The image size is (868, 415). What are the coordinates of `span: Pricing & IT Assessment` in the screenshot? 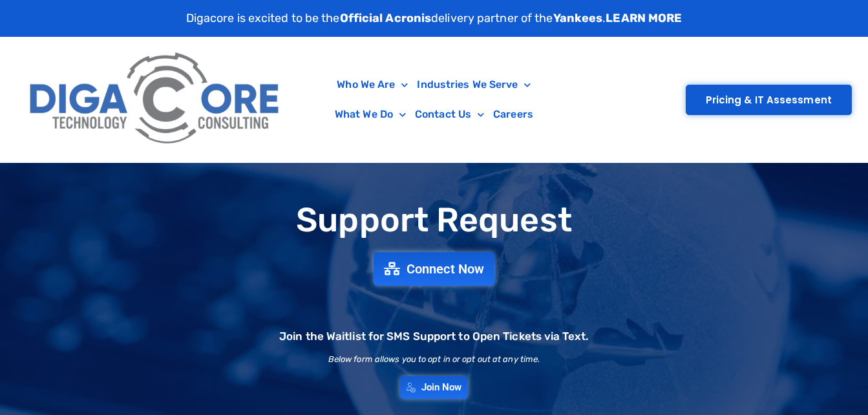 It's located at (768, 100).